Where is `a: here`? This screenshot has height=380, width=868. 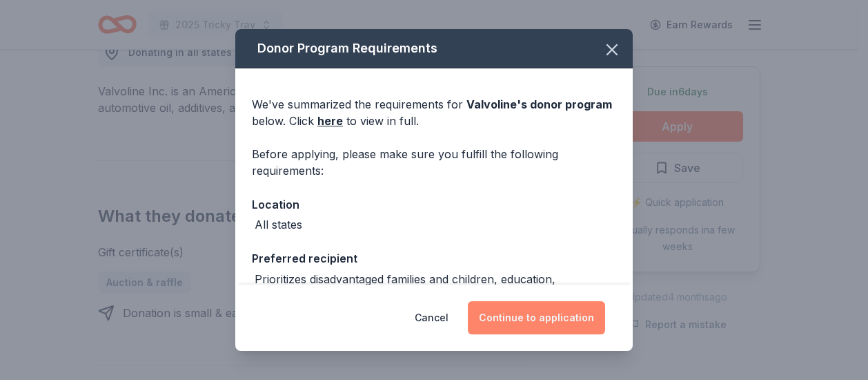
a: here is located at coordinates (330, 121).